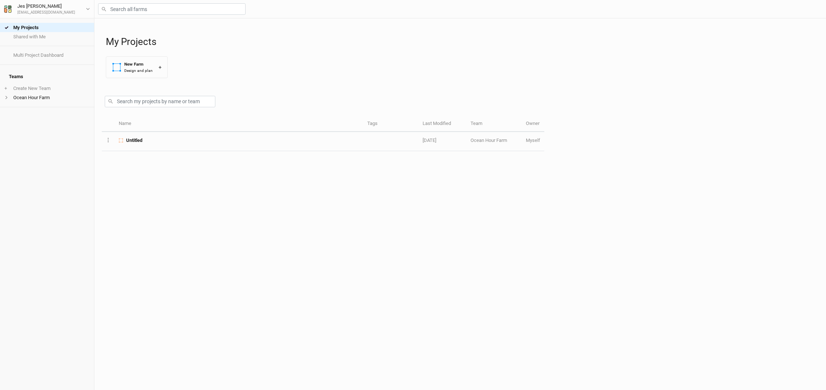  Describe the element at coordinates (160, 101) in the screenshot. I see `input: Search my projects by name or team` at that location.